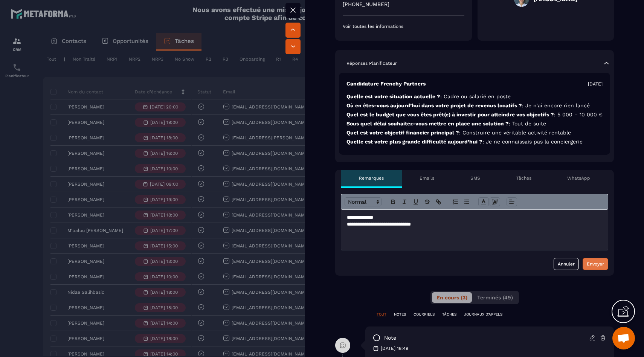 The width and height of the screenshot is (644, 357). What do you see at coordinates (474, 96) in the screenshot?
I see `p: Quelle est votre situation actuelle ?` at bounding box center [474, 96].